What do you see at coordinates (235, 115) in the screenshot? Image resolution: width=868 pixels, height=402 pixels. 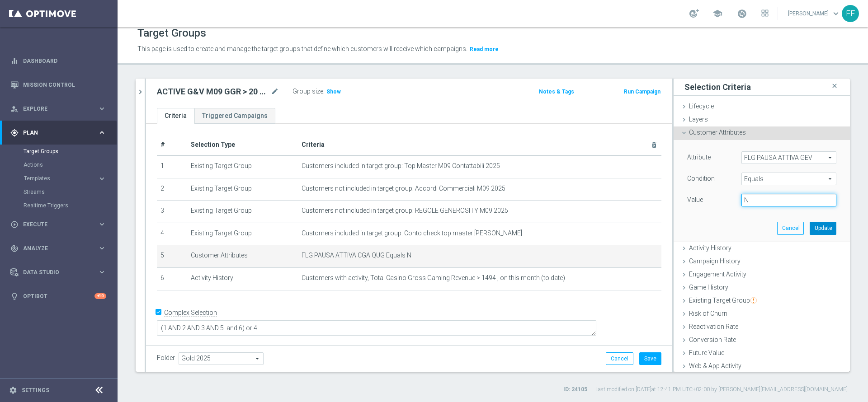 I see `a: Triggered Campaigns` at bounding box center [235, 115].